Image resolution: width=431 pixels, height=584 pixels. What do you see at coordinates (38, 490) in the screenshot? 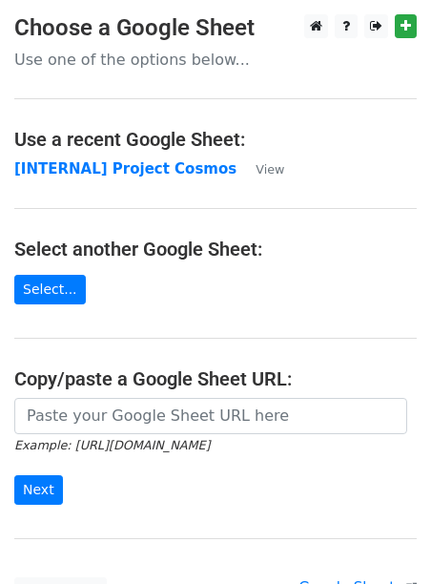
I see `input: Next` at bounding box center [38, 490].